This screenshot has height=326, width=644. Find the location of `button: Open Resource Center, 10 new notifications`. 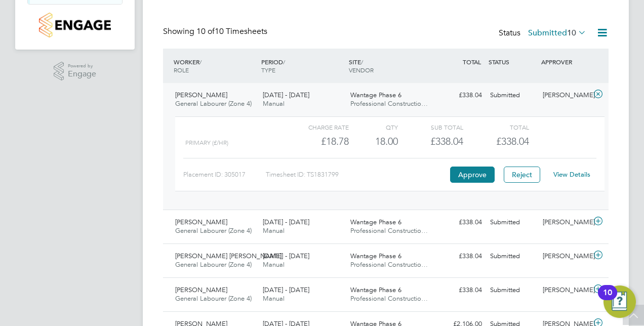

button: Open Resource Center, 10 new notifications is located at coordinates (619, 302).